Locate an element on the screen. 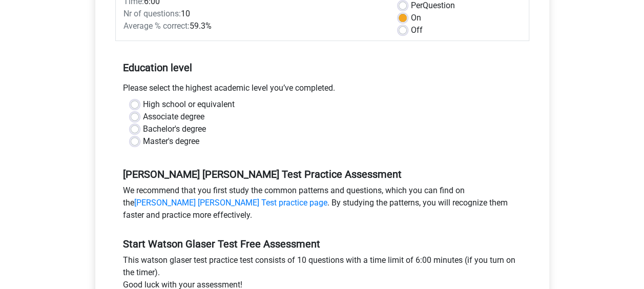 The height and width of the screenshot is (289, 644). div: Please select the highest academic level you’ve completed. is located at coordinates (322, 90).